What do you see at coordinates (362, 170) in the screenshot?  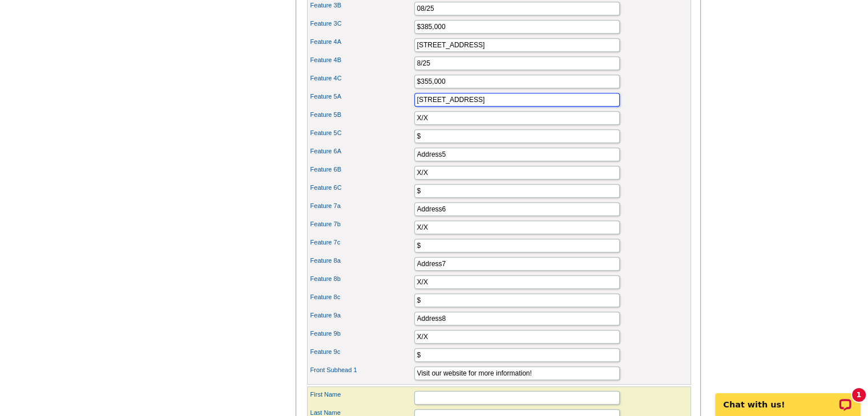 I see `label: Feature 6B` at bounding box center [362, 170].